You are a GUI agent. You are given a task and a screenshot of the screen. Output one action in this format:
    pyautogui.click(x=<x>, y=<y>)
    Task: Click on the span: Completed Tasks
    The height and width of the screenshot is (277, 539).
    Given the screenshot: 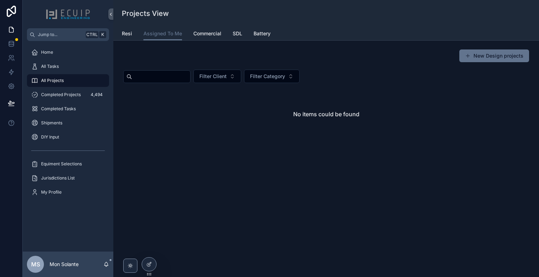 What is the action you would take?
    pyautogui.click(x=58, y=109)
    